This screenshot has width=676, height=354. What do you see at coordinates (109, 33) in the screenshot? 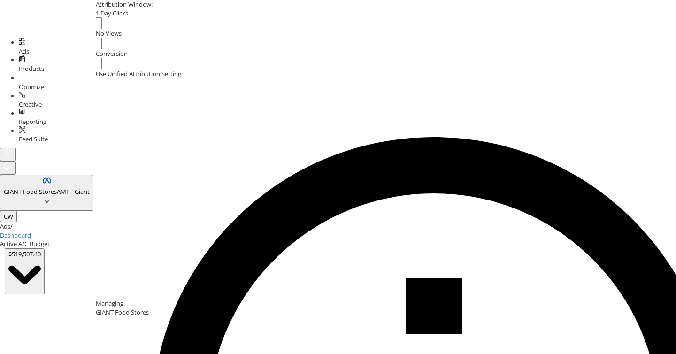
I see `span: No Views` at bounding box center [109, 33].